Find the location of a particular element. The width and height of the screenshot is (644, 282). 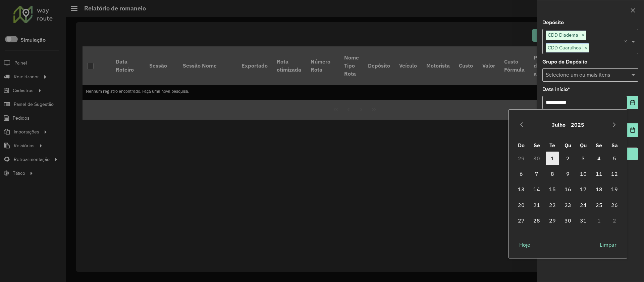

span: 3 is located at coordinates (583, 158).